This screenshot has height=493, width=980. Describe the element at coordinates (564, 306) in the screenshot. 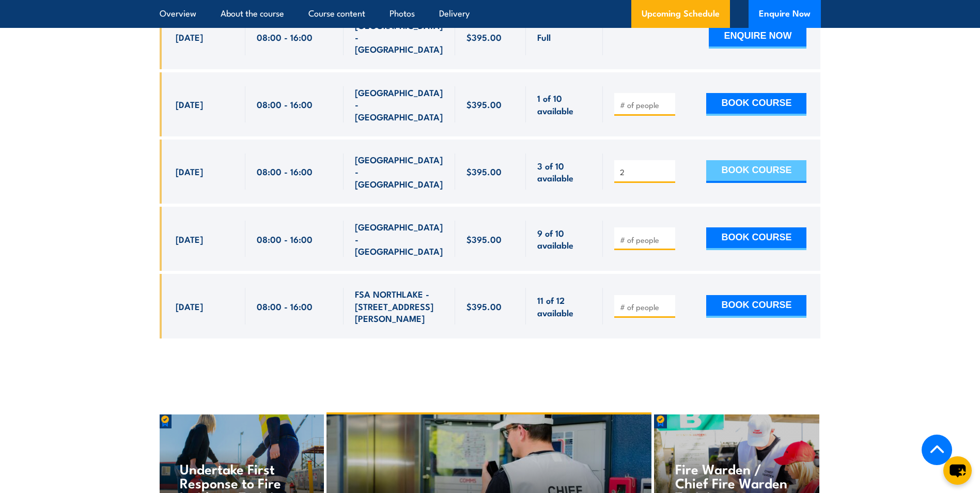

I see `span: 11 of 12 available` at that location.